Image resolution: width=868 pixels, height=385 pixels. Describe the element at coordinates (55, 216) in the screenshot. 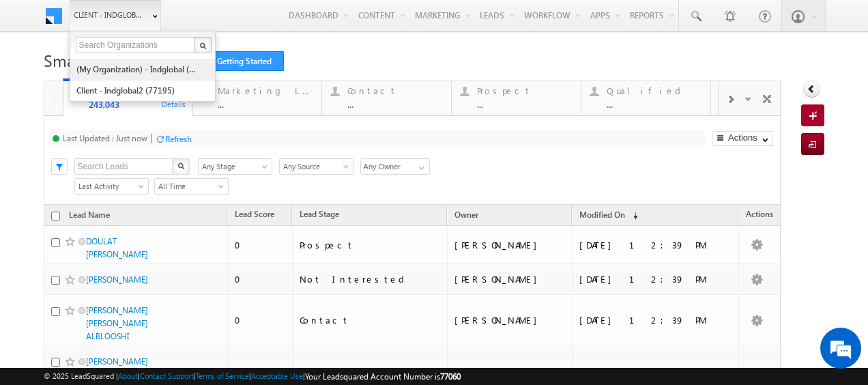

I see `input: Check all records` at that location.